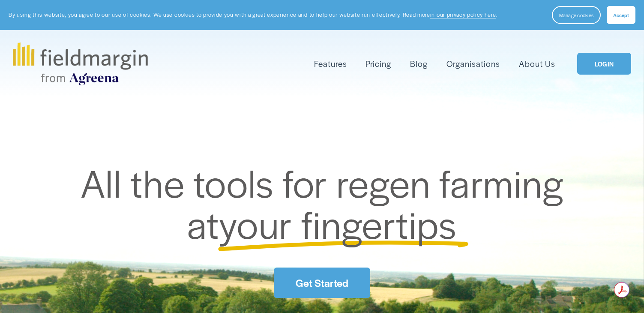 Image resolution: width=644 pixels, height=313 pixels. What do you see at coordinates (80, 64) in the screenshot?
I see `img: fieldmargin.com` at bounding box center [80, 64].